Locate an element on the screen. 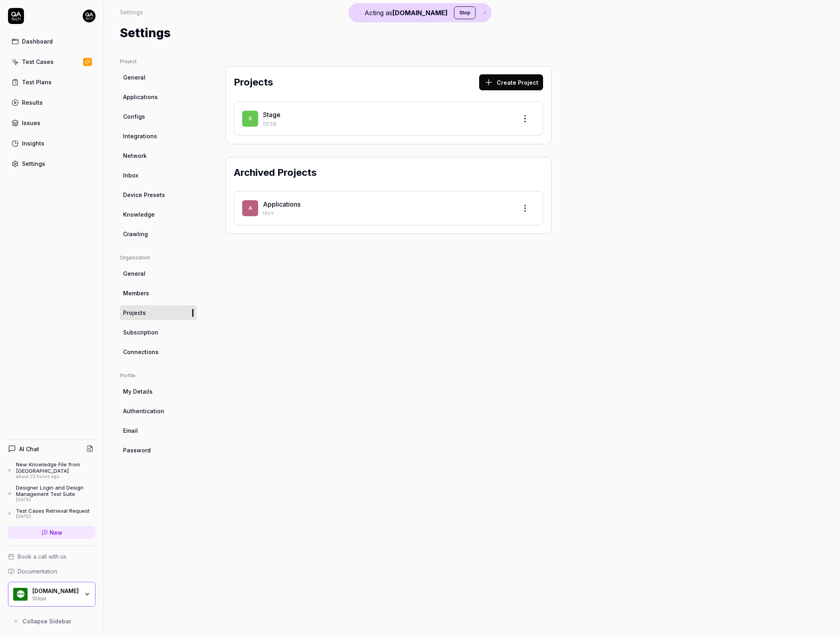 The image size is (840, 637). a: Test Cases is located at coordinates (52, 61).